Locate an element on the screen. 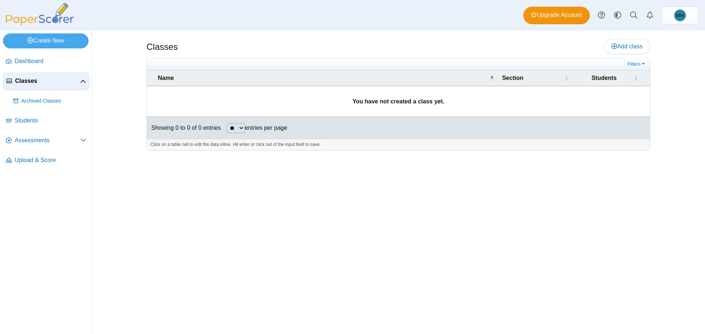 The image size is (705, 334). span: Section is located at coordinates (513, 78).